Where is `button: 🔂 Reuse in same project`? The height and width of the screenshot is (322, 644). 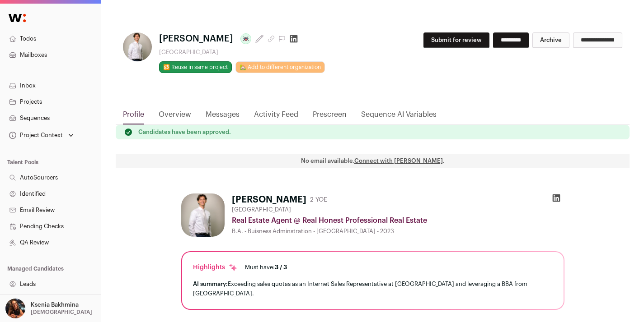
button: 🔂 Reuse in same project is located at coordinates (195, 67).